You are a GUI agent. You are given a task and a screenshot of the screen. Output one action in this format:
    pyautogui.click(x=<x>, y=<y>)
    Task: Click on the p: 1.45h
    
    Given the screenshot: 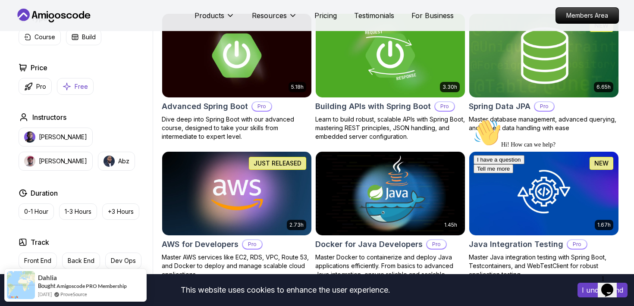 What is the action you would take?
    pyautogui.click(x=450, y=225)
    